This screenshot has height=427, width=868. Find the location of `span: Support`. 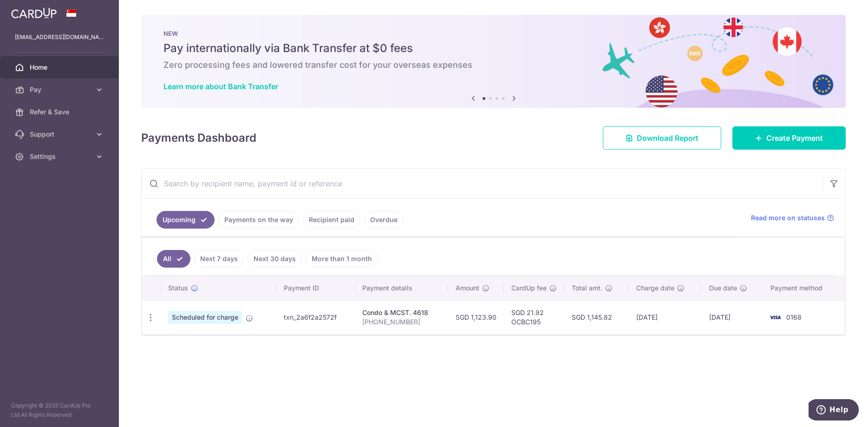

span: Support is located at coordinates (60, 134).